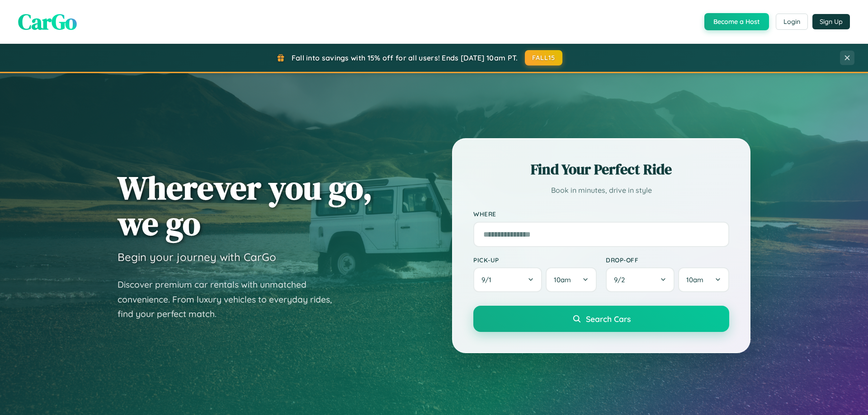 The width and height of the screenshot is (868, 415). What do you see at coordinates (608, 319) in the screenshot?
I see `span: Search Cars` at bounding box center [608, 319].